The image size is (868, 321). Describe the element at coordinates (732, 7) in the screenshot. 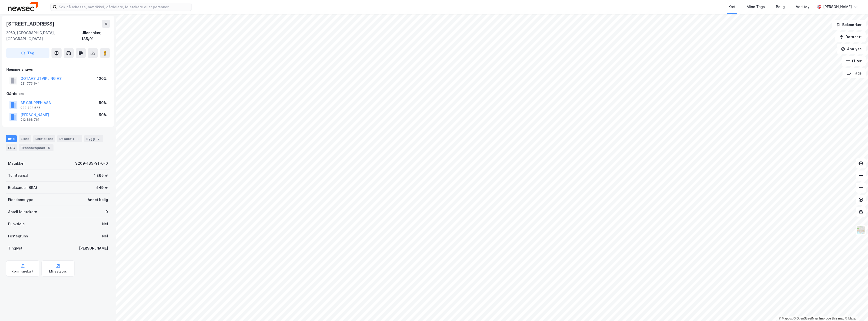

I see `div: Kart` at that location.